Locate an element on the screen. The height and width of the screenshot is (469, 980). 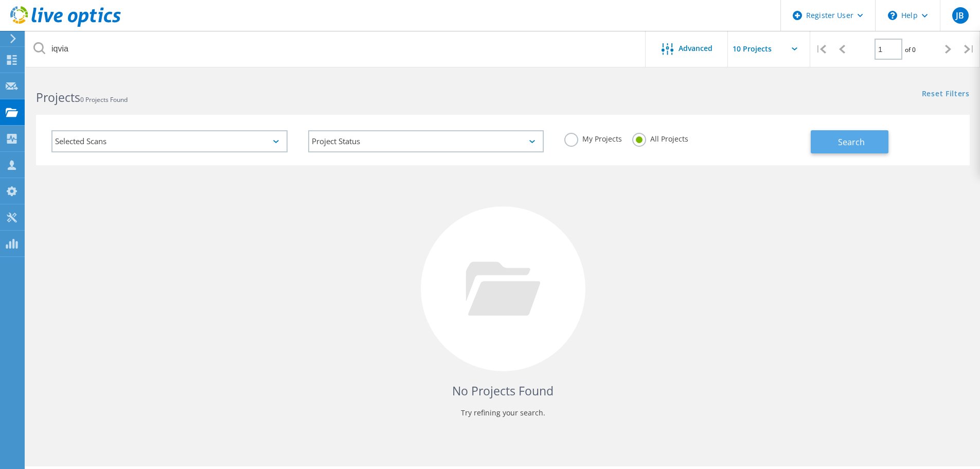
button: Search is located at coordinates (849, 142).